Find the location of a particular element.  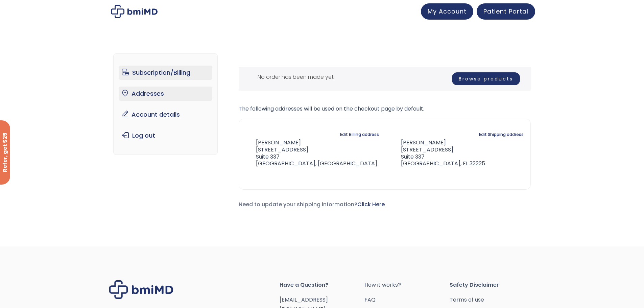

a: Patient Portal is located at coordinates (506, 11).